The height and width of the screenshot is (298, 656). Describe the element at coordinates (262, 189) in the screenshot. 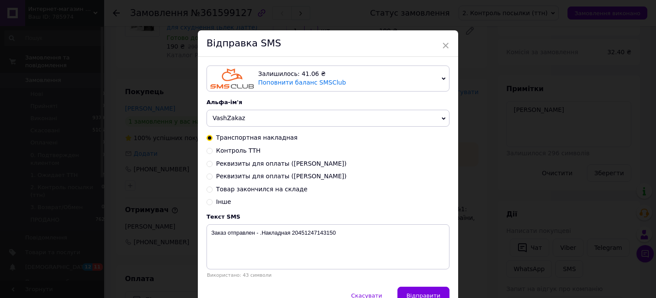

I see `span: Товар закончился на складе` at that location.